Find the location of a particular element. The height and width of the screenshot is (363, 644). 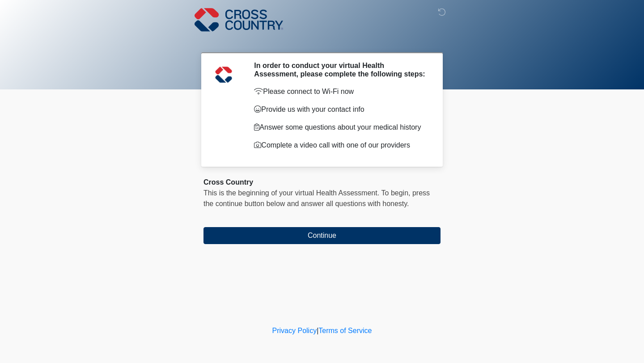

button: Continue is located at coordinates (322, 235).